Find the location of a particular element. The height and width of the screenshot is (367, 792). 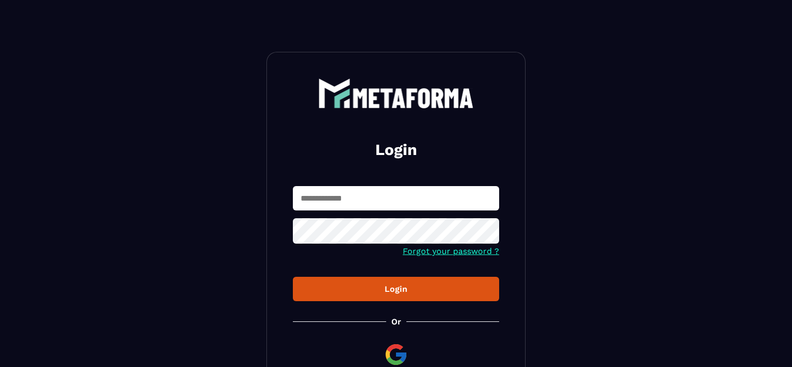

a: logo is located at coordinates (396, 93).